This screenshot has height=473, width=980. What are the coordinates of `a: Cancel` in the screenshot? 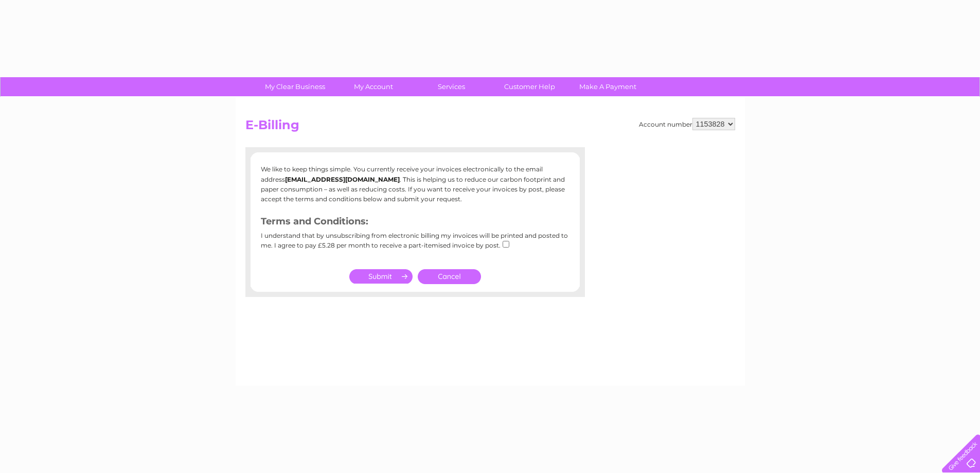 It's located at (449, 277).